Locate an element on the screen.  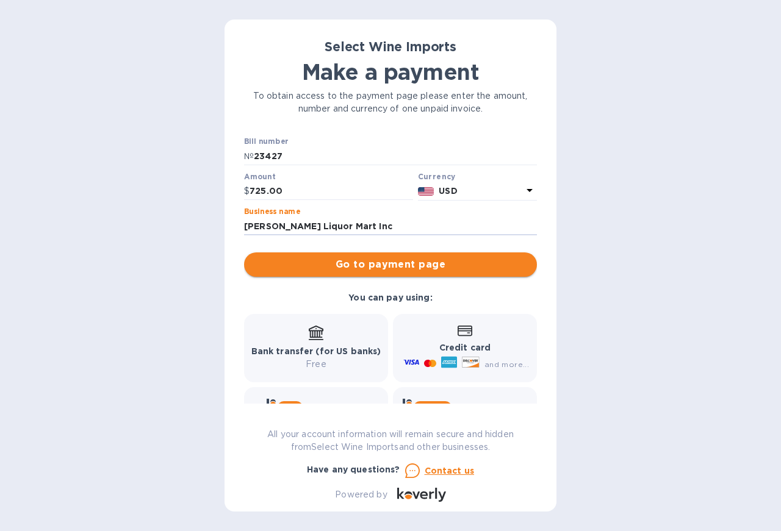
p: To obtain access to the payment page please enter the amount, number and currency of one unpaid i... is located at coordinates (390, 102).